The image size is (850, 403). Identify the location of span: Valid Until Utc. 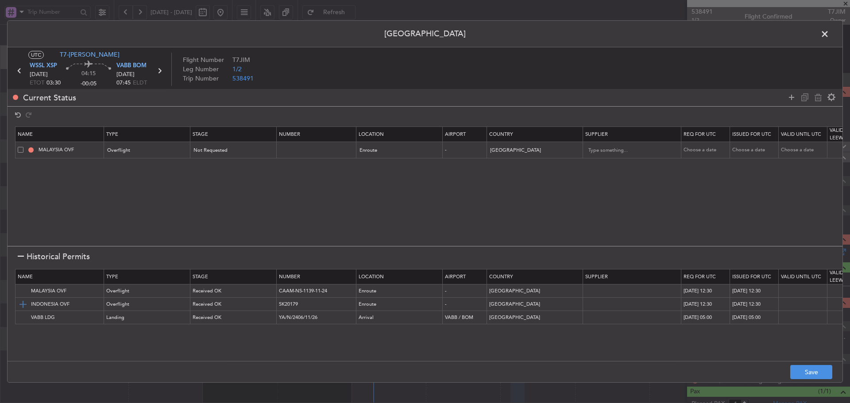
(801, 134).